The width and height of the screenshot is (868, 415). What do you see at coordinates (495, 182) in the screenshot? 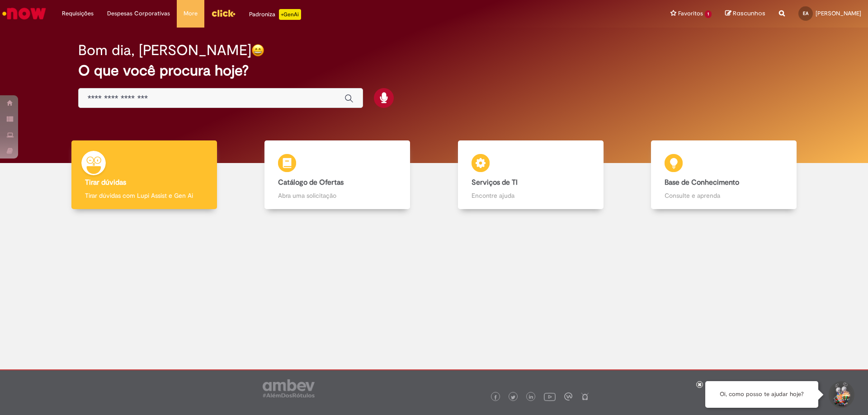
I see `b: Serviços de TI` at bounding box center [495, 182].